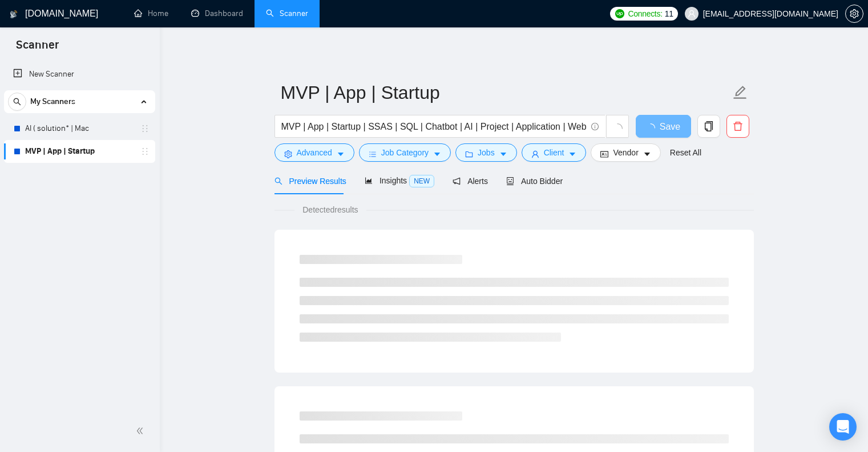  Describe the element at coordinates (594, 127) in the screenshot. I see `span: info-circle` at that location.